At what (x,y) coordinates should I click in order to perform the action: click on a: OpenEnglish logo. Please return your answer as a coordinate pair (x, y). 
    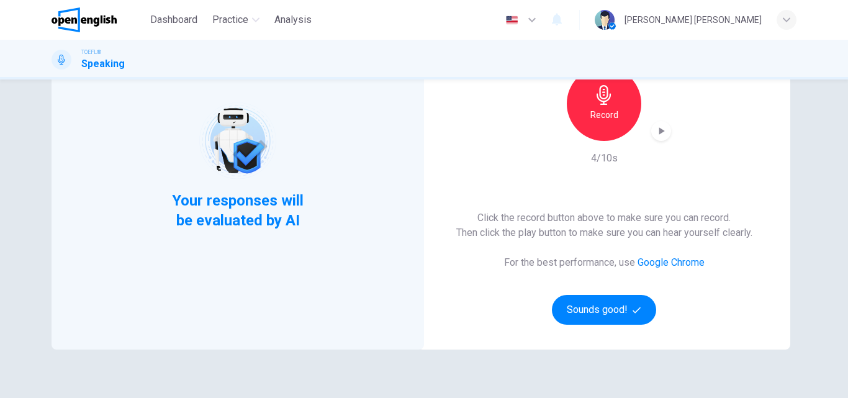
    Looking at the image, I should click on (98, 20).